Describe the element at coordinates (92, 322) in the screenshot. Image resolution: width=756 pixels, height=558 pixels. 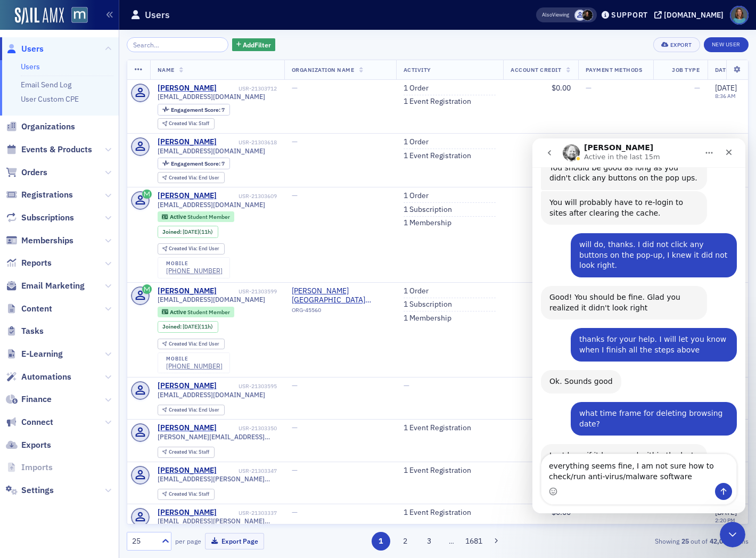
I see `div: Last hour if it happened within the last hour, last 24 hours if not.` at that location.